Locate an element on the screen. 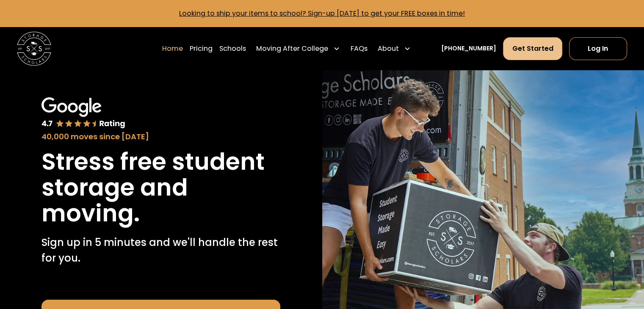  a: Log In is located at coordinates (598, 49).